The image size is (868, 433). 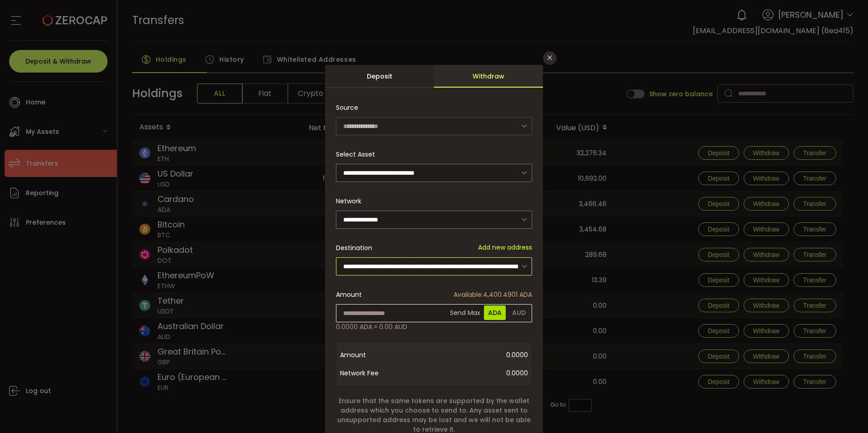 What do you see at coordinates (372, 327) in the screenshot?
I see `span: 0.0000 ADA ≈ 0.00 AUD` at bounding box center [372, 327].